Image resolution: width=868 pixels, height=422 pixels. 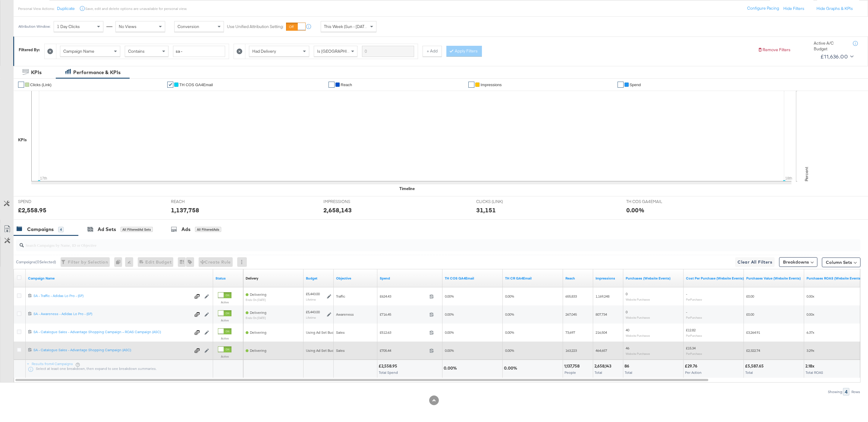 I want to click on div: Performance & KPIs, so click(x=97, y=72).